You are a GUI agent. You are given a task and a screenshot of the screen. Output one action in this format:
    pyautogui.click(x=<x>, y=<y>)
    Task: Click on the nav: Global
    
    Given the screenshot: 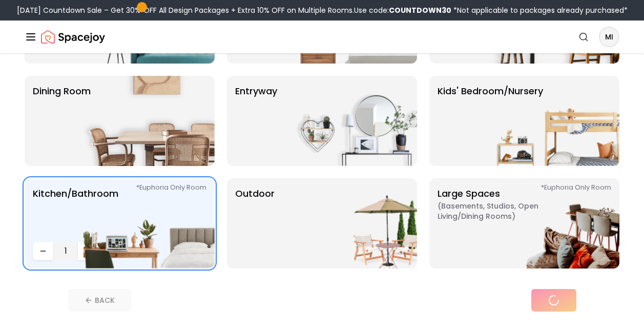 What is the action you would take?
    pyautogui.click(x=322, y=37)
    